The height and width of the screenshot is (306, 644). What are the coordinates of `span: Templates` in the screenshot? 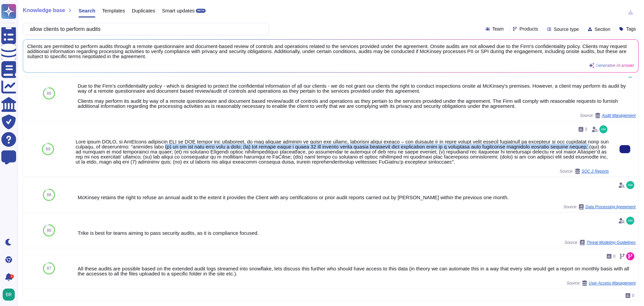 It's located at (113, 10).